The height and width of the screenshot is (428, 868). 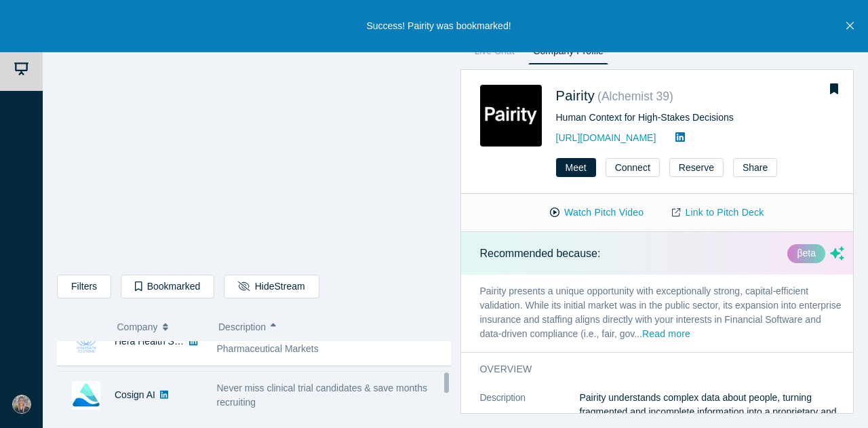 What do you see at coordinates (837, 253) in the screenshot?
I see `svg: dsa ai sparkles` at bounding box center [837, 253].